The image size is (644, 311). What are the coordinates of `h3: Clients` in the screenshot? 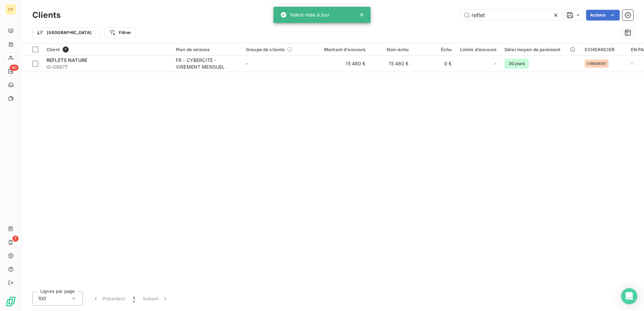 It's located at (46, 15).